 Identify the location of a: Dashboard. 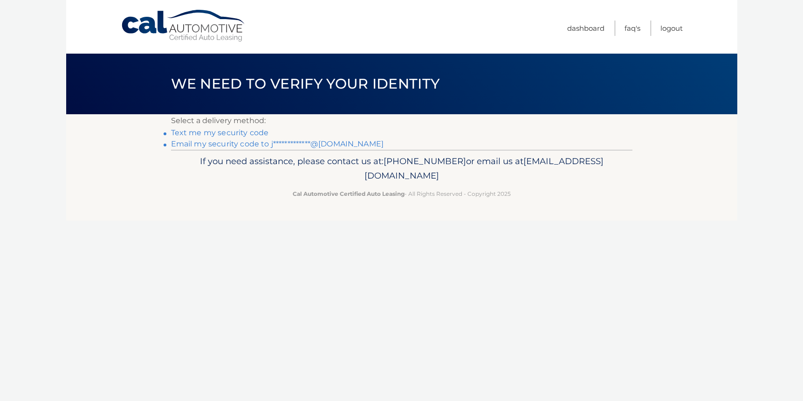
(586, 28).